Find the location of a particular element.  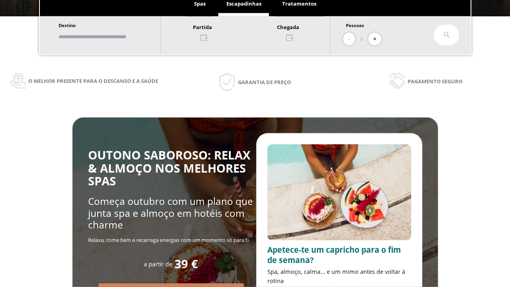

span: Garantia de preço is located at coordinates (264, 82).